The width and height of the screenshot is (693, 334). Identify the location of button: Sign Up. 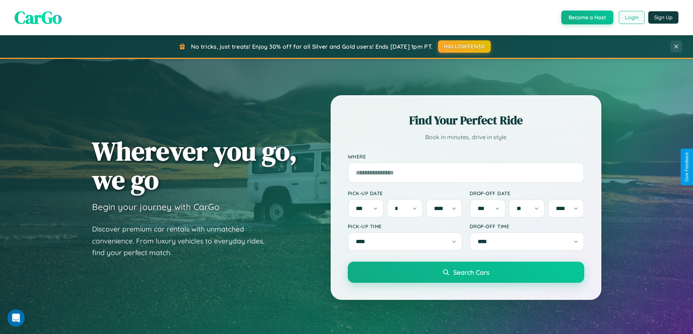
(663, 17).